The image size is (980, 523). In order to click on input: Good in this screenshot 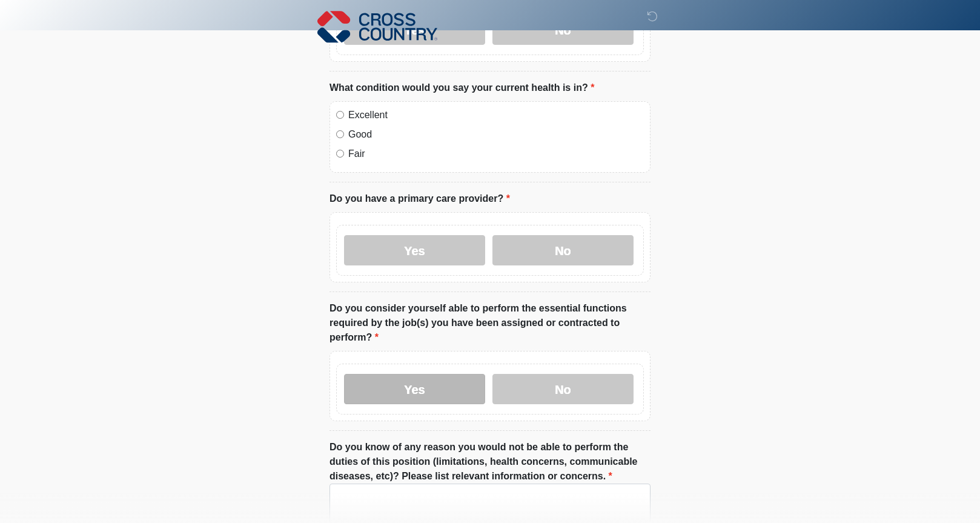, I will do `click(340, 134)`.